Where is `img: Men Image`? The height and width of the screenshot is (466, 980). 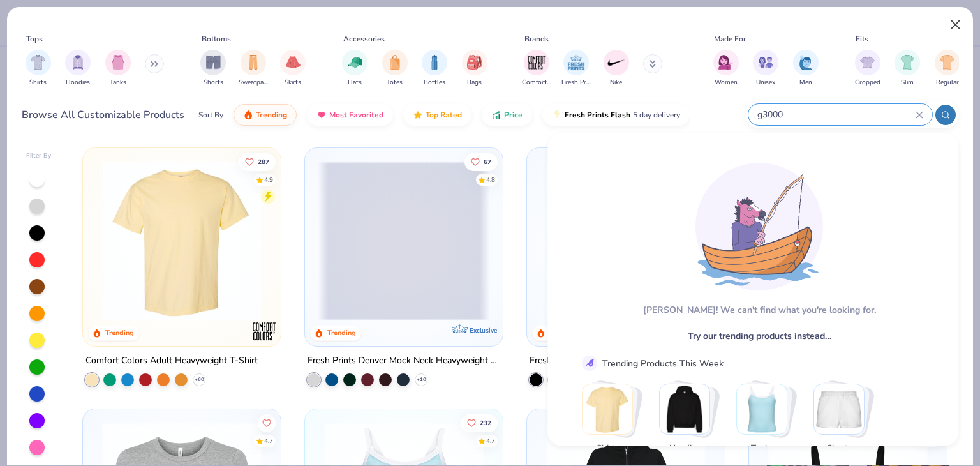
img: Men Image is located at coordinates (806, 62).